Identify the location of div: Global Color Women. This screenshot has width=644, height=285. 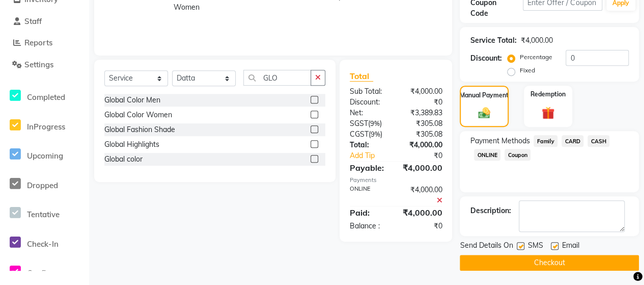
(138, 115).